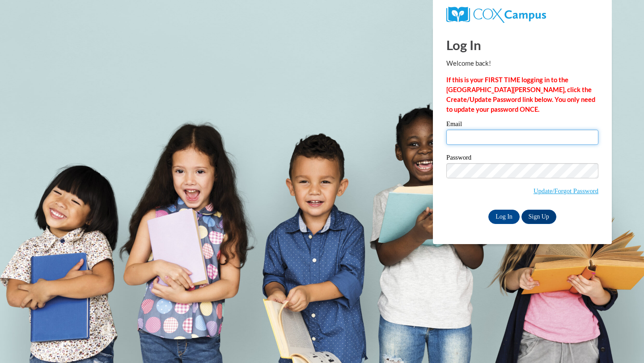 This screenshot has height=363, width=644. I want to click on a: COX Campus, so click(496, 14).